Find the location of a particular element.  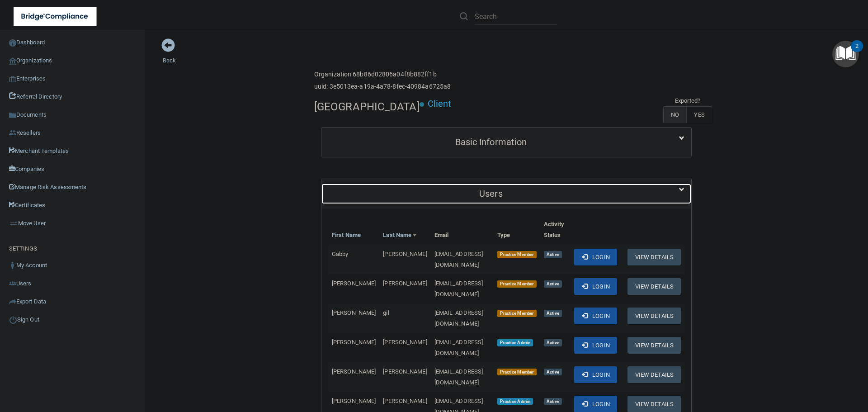

span: gil is located at coordinates (386, 313).